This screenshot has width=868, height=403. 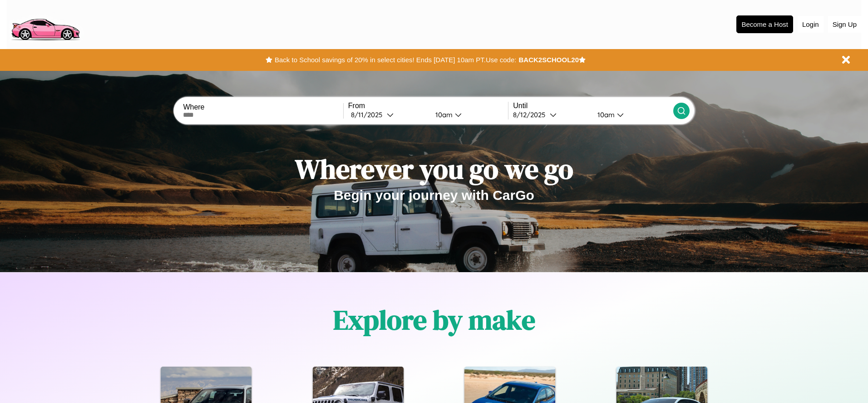 What do you see at coordinates (45, 24) in the screenshot?
I see `img: logo` at bounding box center [45, 24].